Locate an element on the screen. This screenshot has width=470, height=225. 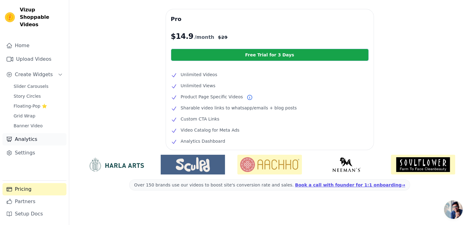
span: Slider Carousels is located at coordinates (31, 86).